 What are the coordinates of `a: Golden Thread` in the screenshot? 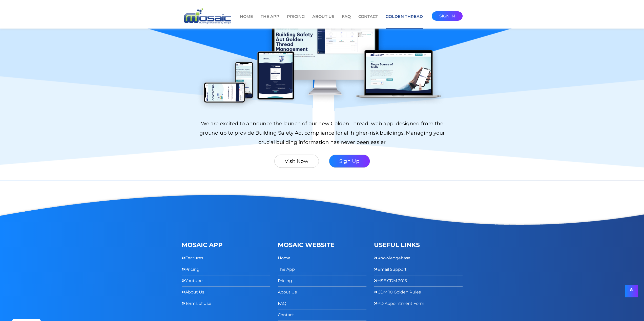 It's located at (404, 21).